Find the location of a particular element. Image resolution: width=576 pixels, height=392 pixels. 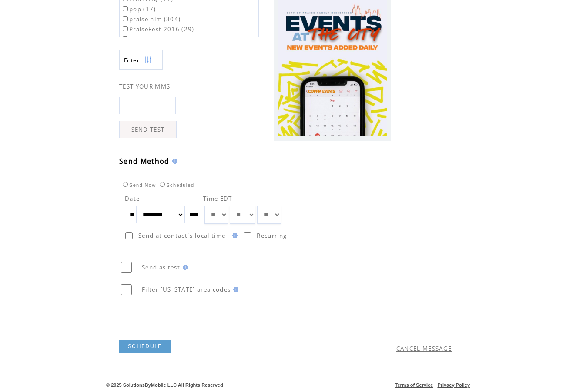

label: praise him (304) is located at coordinates (151, 19).